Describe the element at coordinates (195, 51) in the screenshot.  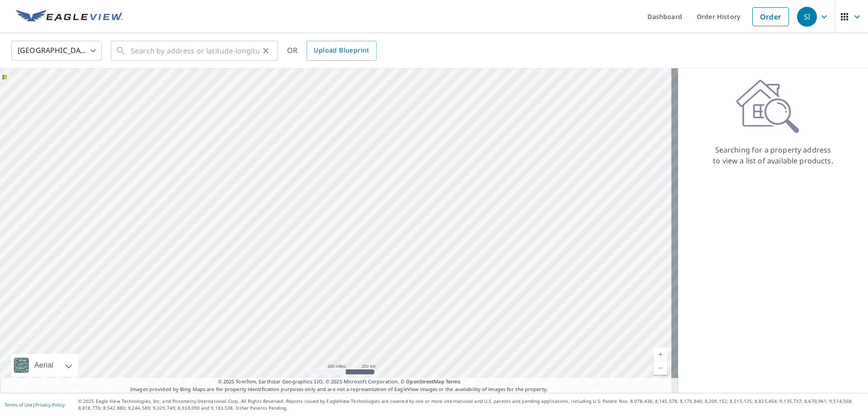
I see `input: Search by address or latitude-longitude` at that location.